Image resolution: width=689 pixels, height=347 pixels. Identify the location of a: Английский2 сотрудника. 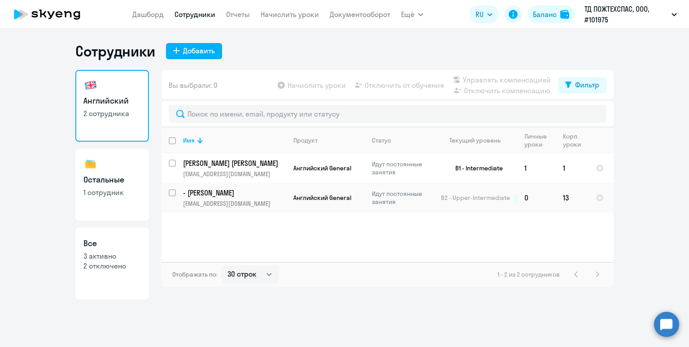
(112, 106).